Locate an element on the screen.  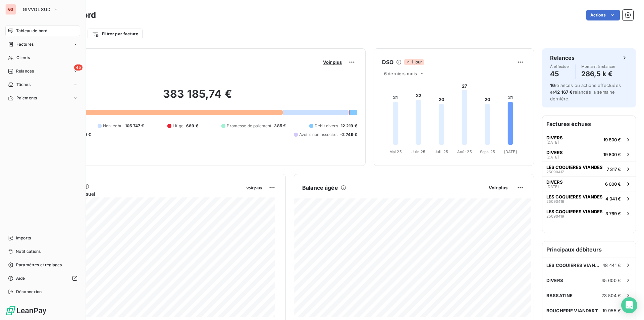
a: Aide is located at coordinates (43, 278).